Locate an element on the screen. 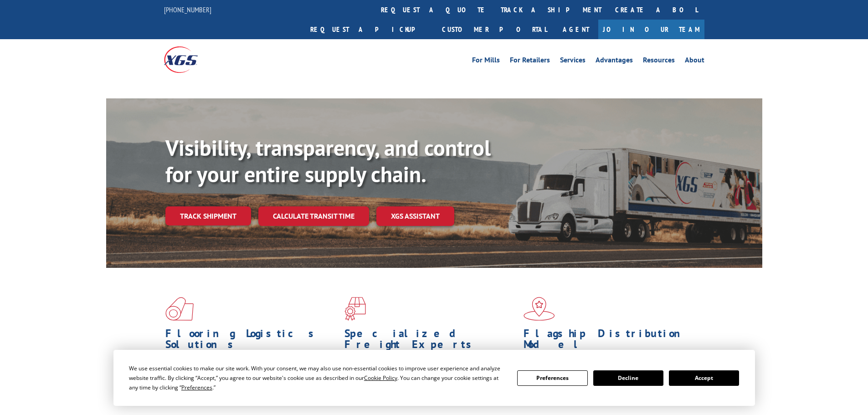 The width and height of the screenshot is (868, 415). a: Resources is located at coordinates (659, 61).